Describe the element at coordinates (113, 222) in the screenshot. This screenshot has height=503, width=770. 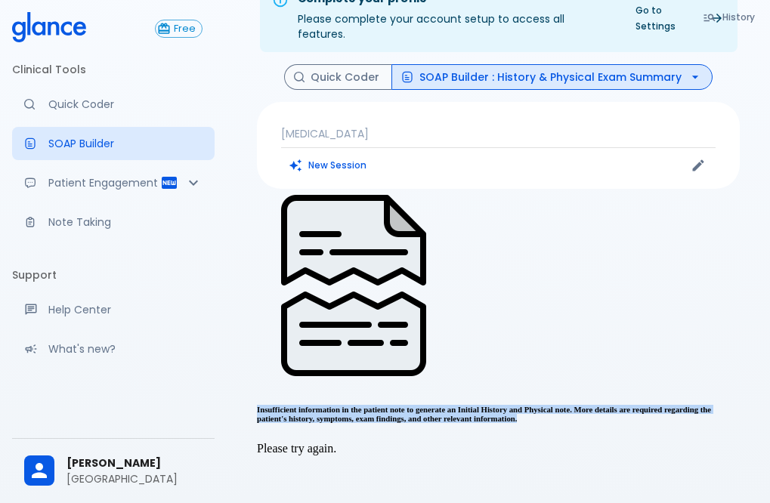
I see `a: Advanced note-taking` at that location.